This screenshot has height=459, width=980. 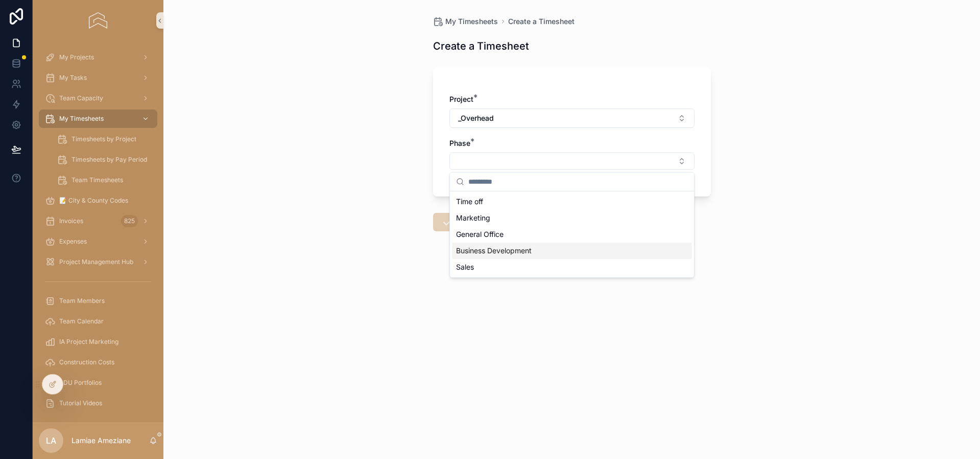 I want to click on a: Create a Timesheet, so click(x=541, y=21).